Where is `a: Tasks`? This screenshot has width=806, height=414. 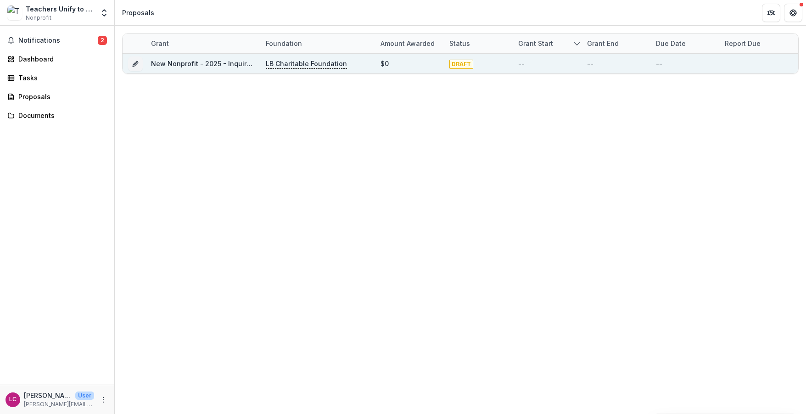
a: Tasks is located at coordinates (57, 78).